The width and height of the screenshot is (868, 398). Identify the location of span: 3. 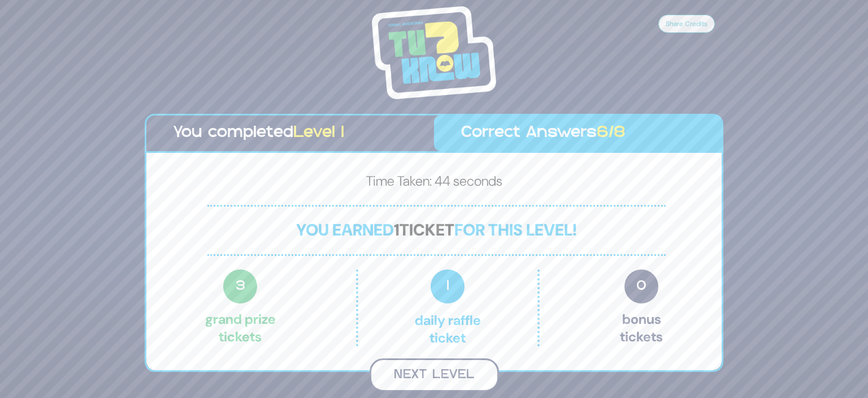
(240, 286).